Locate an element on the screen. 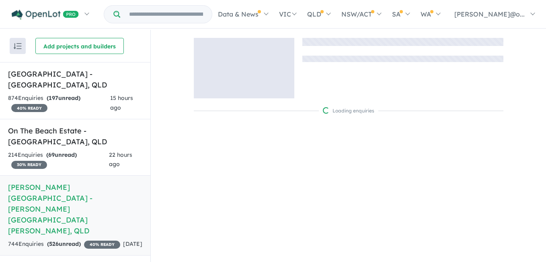 The height and width of the screenshot is (262, 546). span: 15 hours ago is located at coordinates (122, 103).